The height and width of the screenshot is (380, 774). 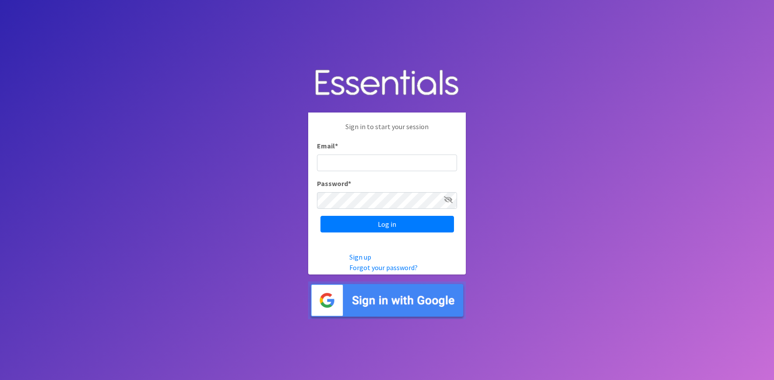 What do you see at coordinates (328, 146) in the screenshot?
I see `label: Email` at bounding box center [328, 146].